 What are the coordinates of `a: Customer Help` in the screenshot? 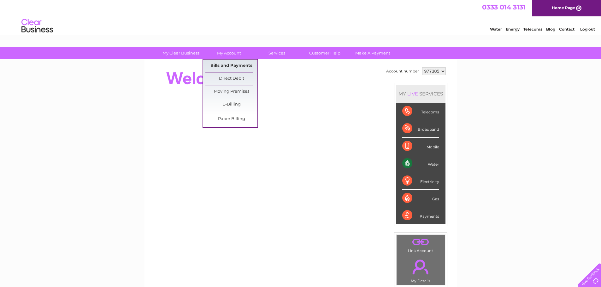 It's located at (325, 53).